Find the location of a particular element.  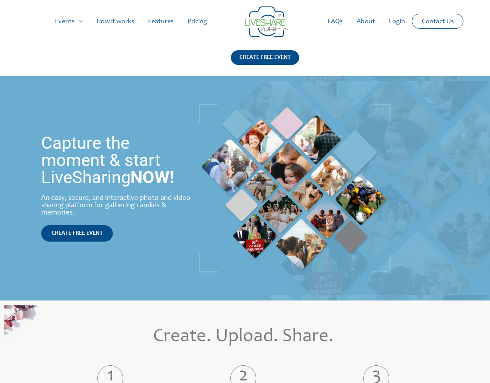

h1: Capture the moment & start LiveSharing is located at coordinates (117, 160).